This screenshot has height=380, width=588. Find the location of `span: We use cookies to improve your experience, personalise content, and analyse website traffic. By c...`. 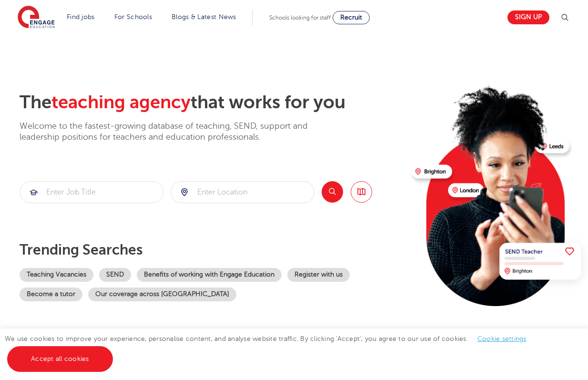

span: We use cookies to improve your experience, personalise content, and analyse website traffic. By c... is located at coordinates (270, 348).